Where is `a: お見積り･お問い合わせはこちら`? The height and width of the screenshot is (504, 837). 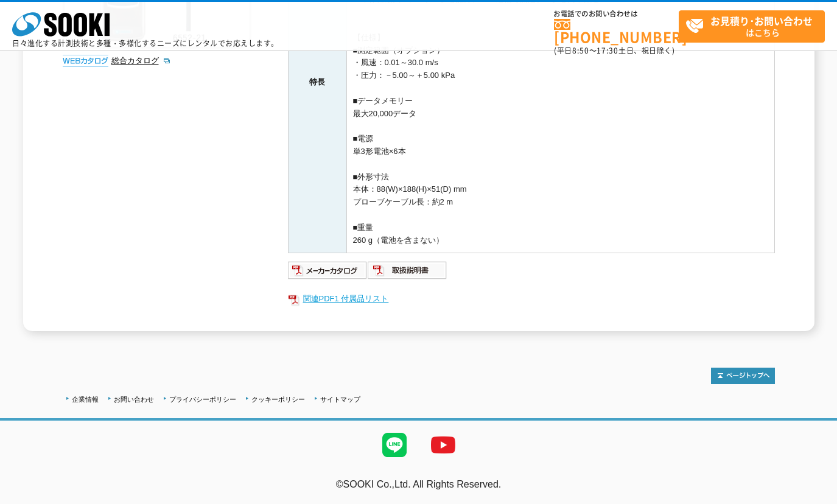
a: お見積り･お問い合わせはこちら is located at coordinates (752, 26).